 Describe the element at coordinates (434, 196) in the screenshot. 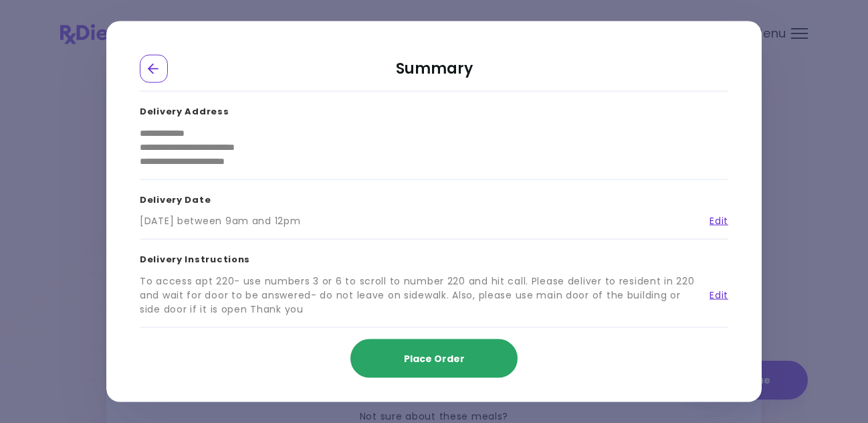

I see `h3: Delivery Date` at that location.